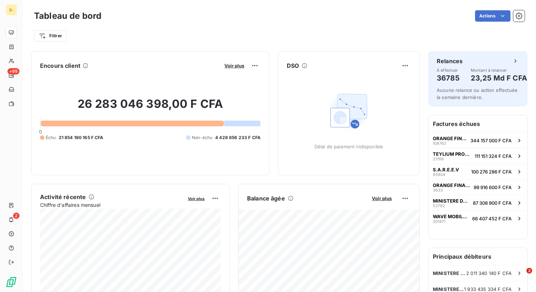 The image size is (536, 292). Describe the element at coordinates (81, 138) in the screenshot. I see `span: 21 854 190 165 F CFA` at that location.